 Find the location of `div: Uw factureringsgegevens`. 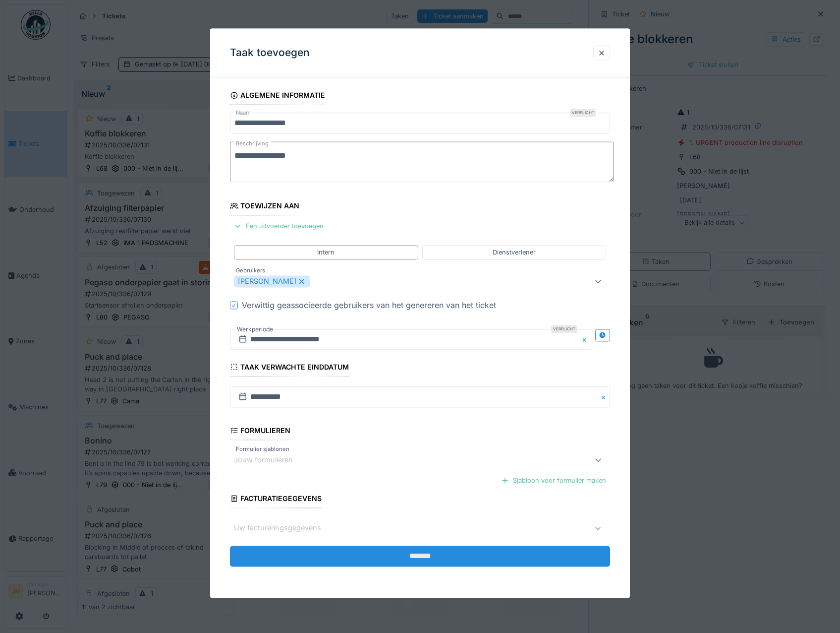

div: Uw factureringsgegevens is located at coordinates (284, 529).